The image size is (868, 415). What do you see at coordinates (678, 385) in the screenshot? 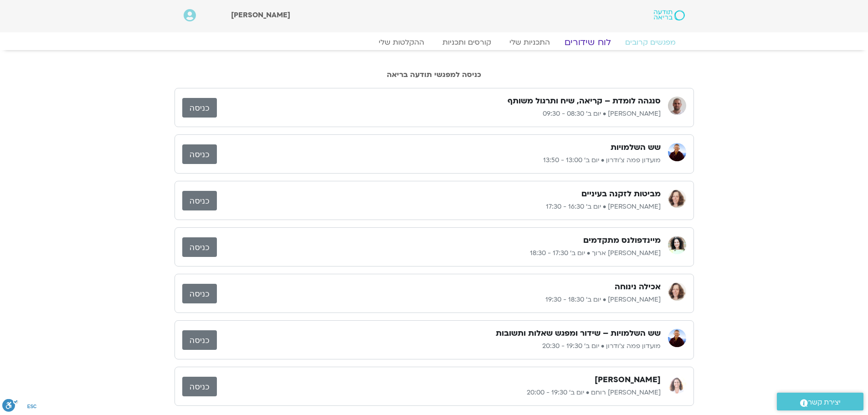
I see `img: אורנה סמלסון רוחם` at bounding box center [678, 385].